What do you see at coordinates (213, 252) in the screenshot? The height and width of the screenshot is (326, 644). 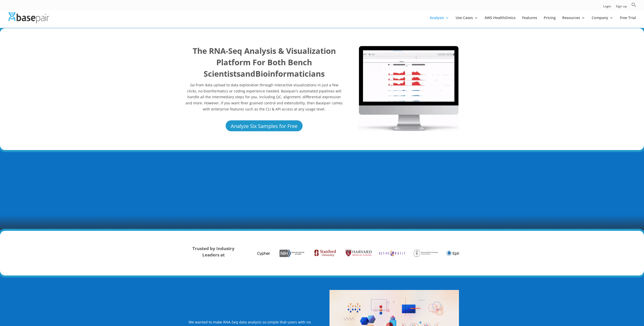 I see `strong: Trusted by Industry Leaders at` at bounding box center [213, 252].